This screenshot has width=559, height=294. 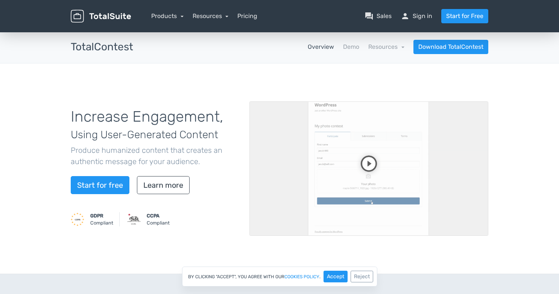 What do you see at coordinates (97, 216) in the screenshot?
I see `strong: GDPR` at bounding box center [97, 216].